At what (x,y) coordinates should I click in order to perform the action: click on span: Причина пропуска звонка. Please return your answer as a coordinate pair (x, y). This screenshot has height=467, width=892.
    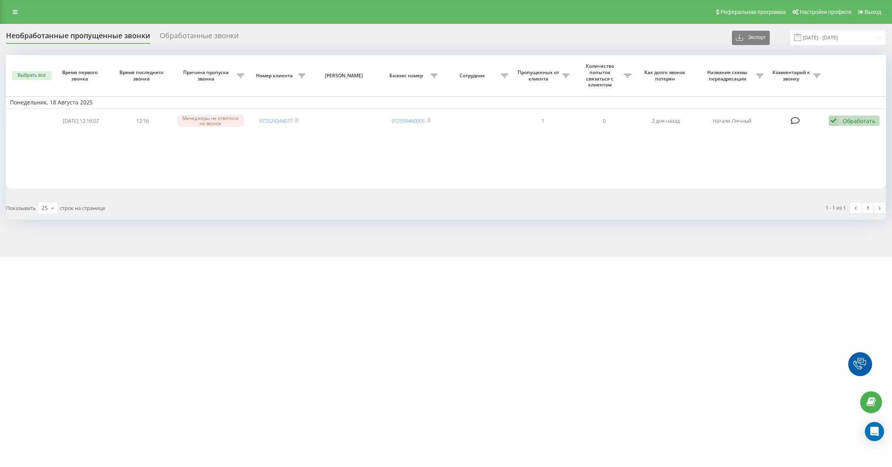
    Looking at the image, I should click on (207, 75).